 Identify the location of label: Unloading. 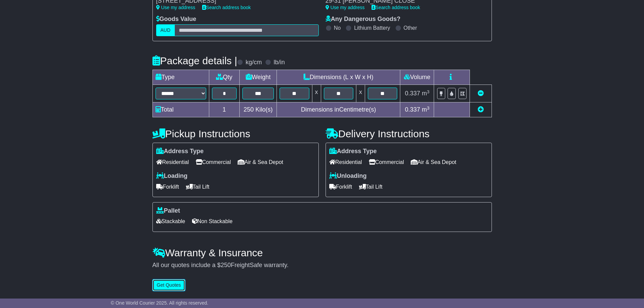
(348, 176).